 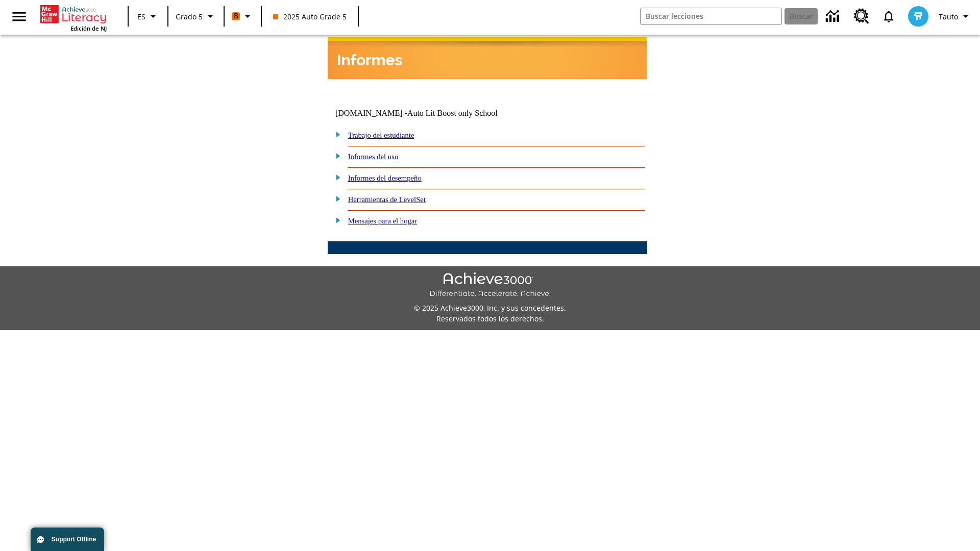 What do you see at coordinates (242, 17) in the screenshot?
I see `button: Boost El color de la clase es anaranjado. Cambiar el color de la clase.` at bounding box center [242, 17].